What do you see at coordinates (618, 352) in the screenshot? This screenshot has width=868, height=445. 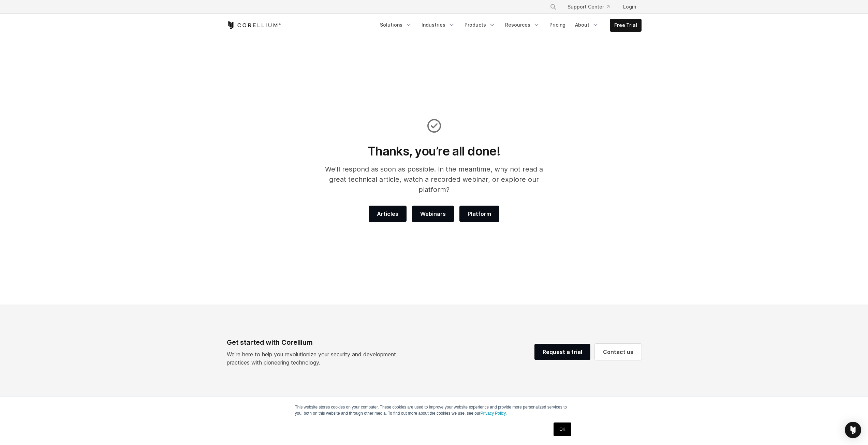 I see `a: Contact us` at bounding box center [618, 352].